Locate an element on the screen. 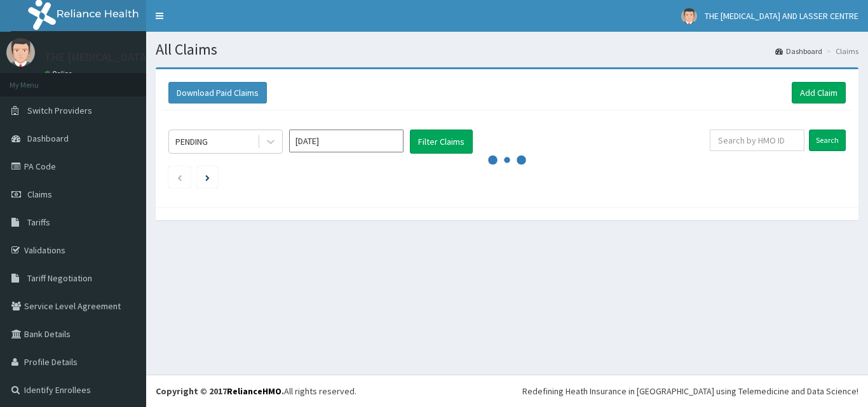 This screenshot has height=407, width=868. span: Tariff Negotiation is located at coordinates (60, 278).